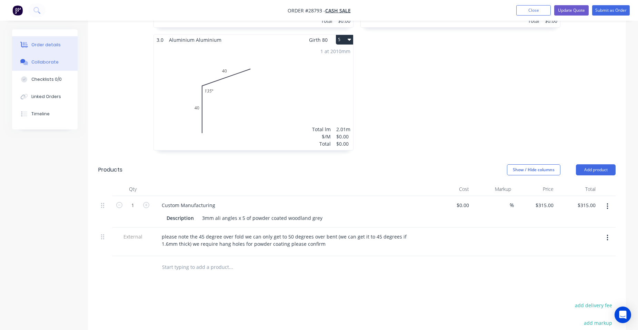 Image resolution: width=638 pixels, height=330 pixels. Describe the element at coordinates (292, 240) in the screenshot. I see `div: please note the 45 degree over fold we can only get to 50 degrees over bent (we can get it to 45 ...` at that location.